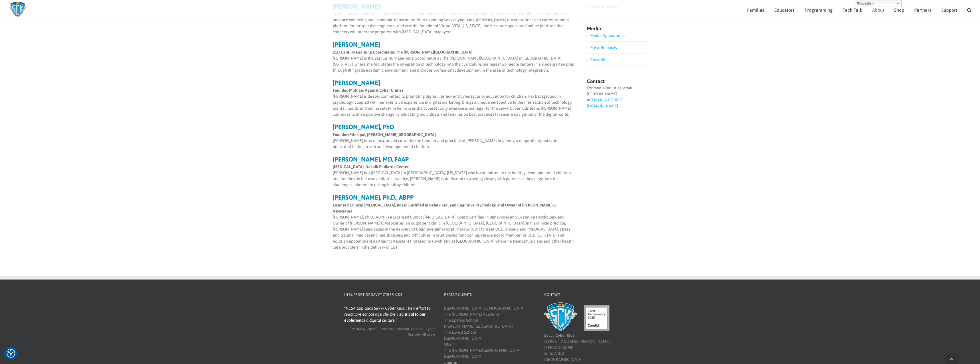  What do you see at coordinates (859, 3) in the screenshot?
I see `img: en` at bounding box center [859, 3].